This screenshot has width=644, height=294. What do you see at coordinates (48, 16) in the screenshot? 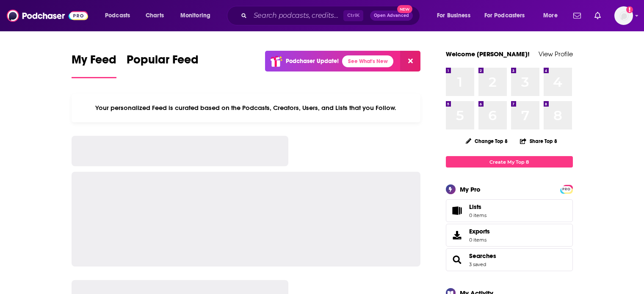
I see `img: Podchaser - Follow, Share and Rate Podcasts` at bounding box center [48, 16].